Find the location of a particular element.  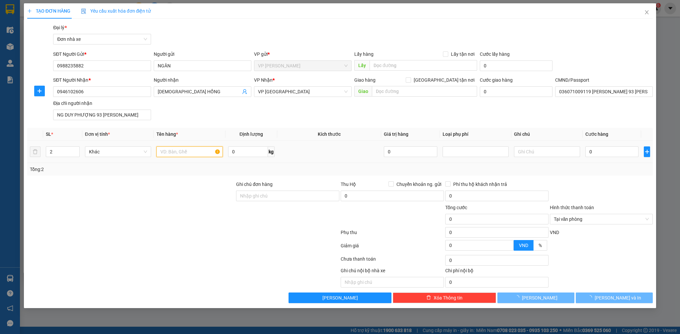

div: Người gửi is located at coordinates (203, 54).